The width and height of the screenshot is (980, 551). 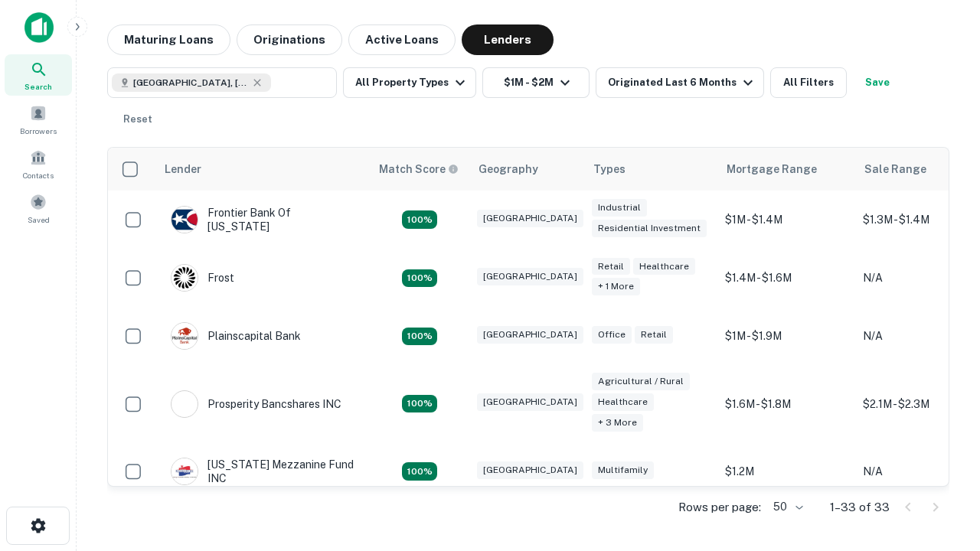 I want to click on div: Agricultural / Rural, so click(x=641, y=381).